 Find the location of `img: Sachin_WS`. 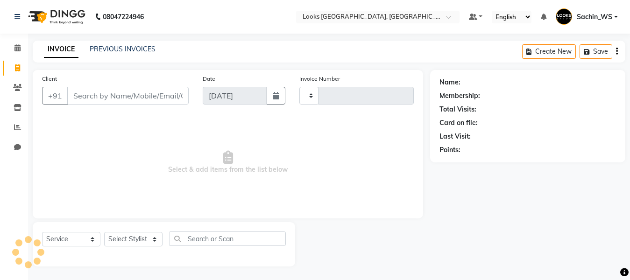

img: Sachin_WS is located at coordinates (564, 16).